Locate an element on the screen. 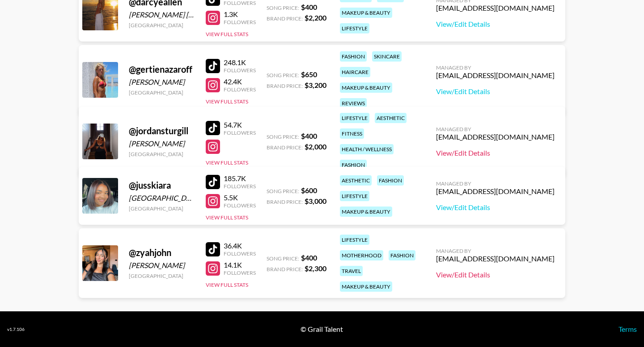 This screenshot has width=644, height=347. div: 42.4K is located at coordinates (240, 82).